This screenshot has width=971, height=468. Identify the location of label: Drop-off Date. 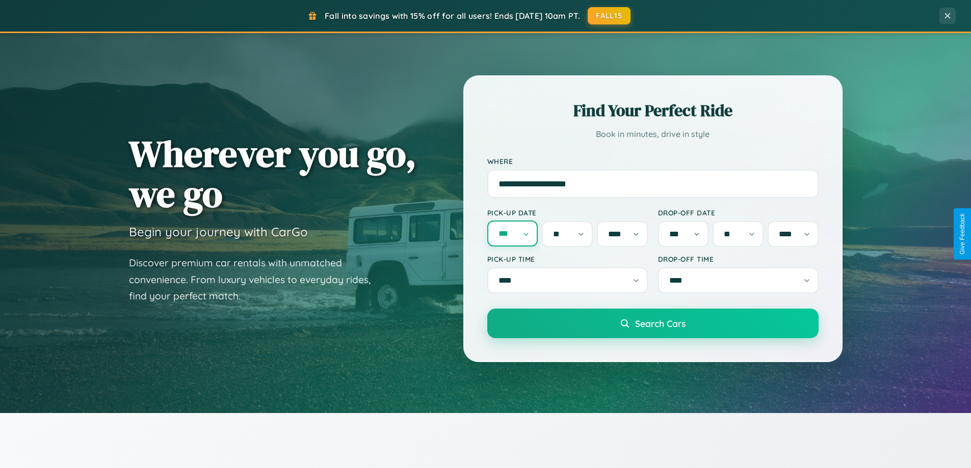
(738, 212).